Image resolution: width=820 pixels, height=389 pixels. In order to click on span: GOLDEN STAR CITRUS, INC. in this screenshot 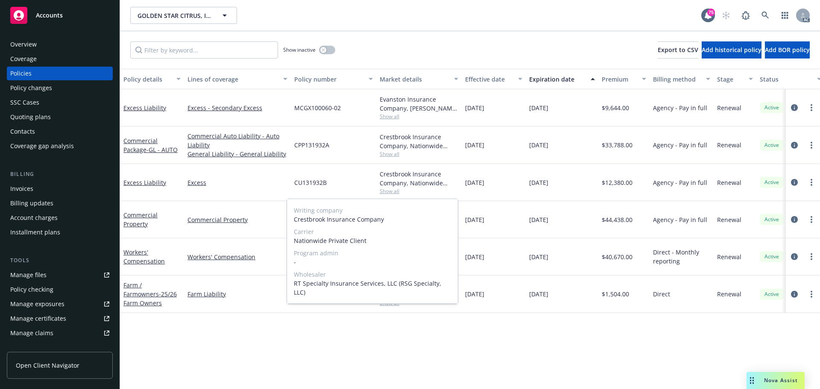, I will do `click(174, 15)`.